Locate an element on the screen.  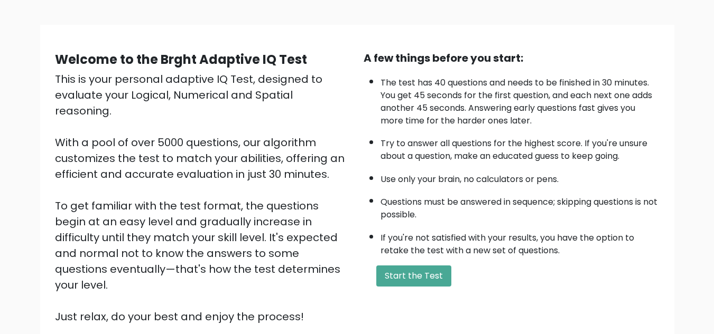
button: Start the Test is located at coordinates (414, 276).